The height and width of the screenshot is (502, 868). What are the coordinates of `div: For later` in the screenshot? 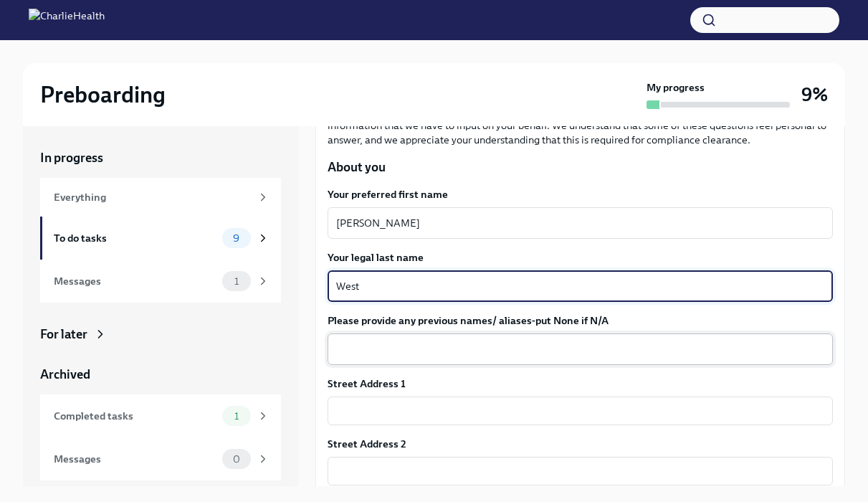 It's located at (64, 334).